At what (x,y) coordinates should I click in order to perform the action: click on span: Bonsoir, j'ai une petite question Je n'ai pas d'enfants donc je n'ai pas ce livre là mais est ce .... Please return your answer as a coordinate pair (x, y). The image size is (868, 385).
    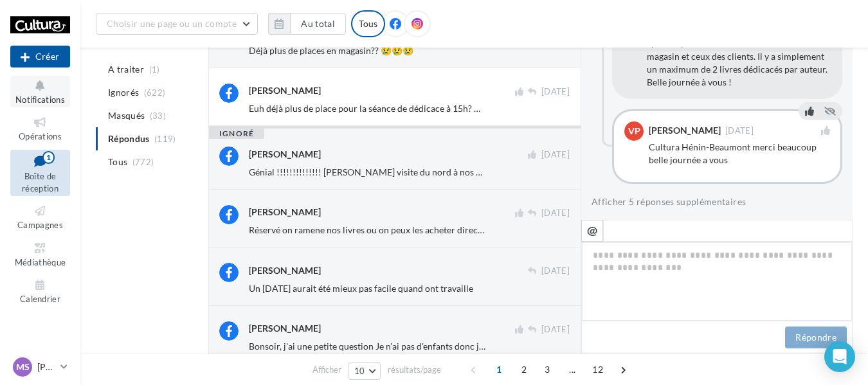
    Looking at the image, I should click on (544, 346).